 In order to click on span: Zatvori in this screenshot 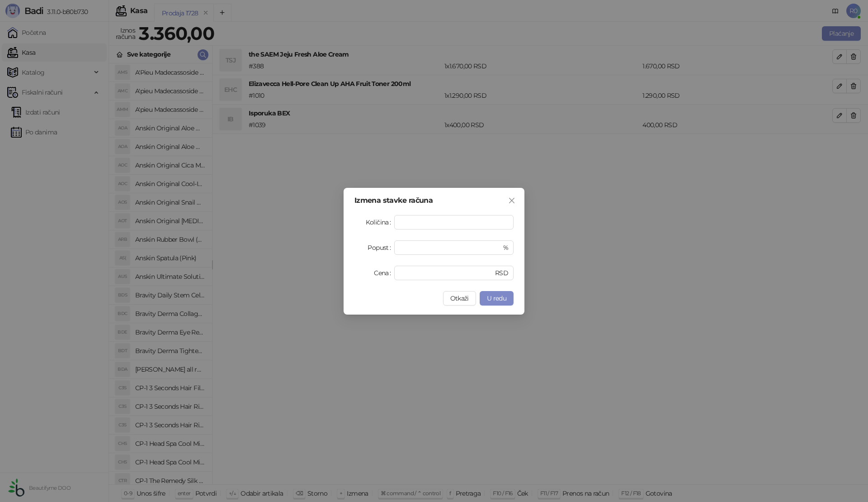, I will do `click(512, 200)`.